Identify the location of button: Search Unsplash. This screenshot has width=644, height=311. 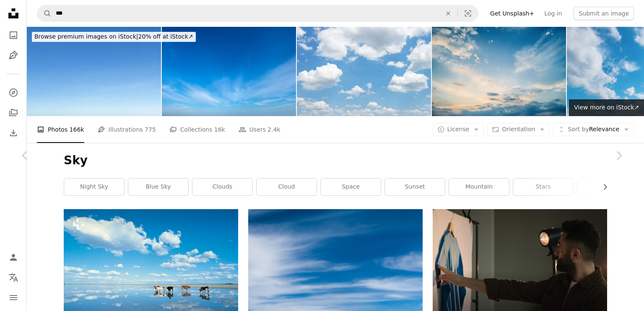
(44, 13).